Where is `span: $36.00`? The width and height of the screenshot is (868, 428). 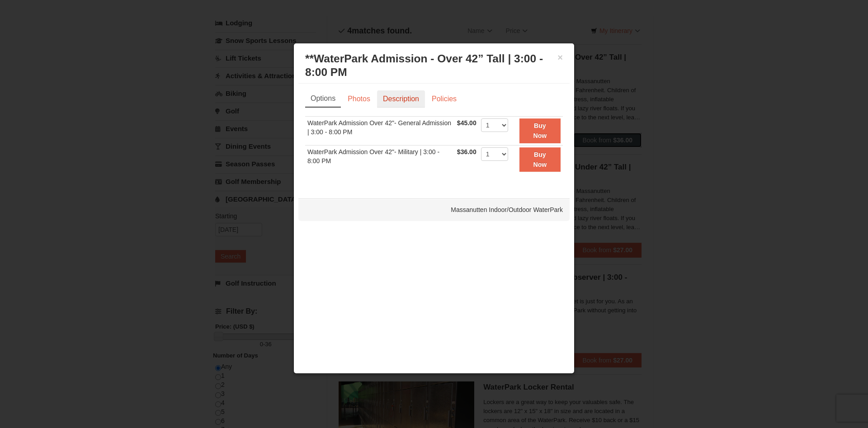
span: $36.00 is located at coordinates (466, 152).